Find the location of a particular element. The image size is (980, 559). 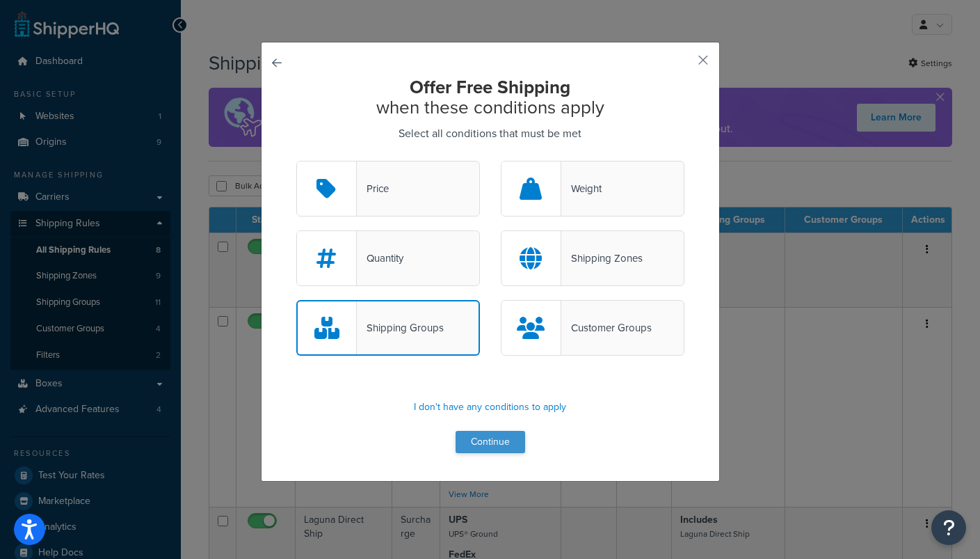

button: Continue is located at coordinates (490, 441).